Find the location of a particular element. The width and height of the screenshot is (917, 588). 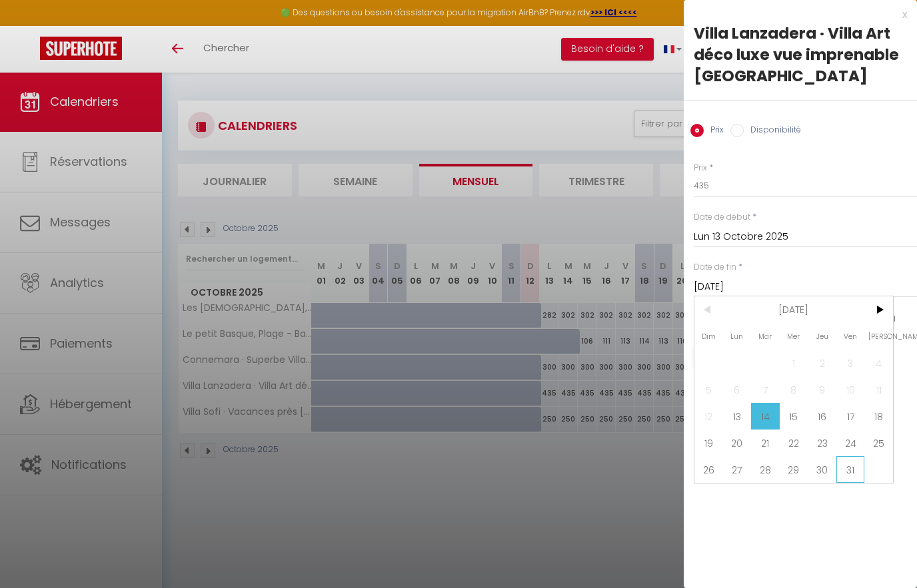

span: 15 is located at coordinates (793, 416).